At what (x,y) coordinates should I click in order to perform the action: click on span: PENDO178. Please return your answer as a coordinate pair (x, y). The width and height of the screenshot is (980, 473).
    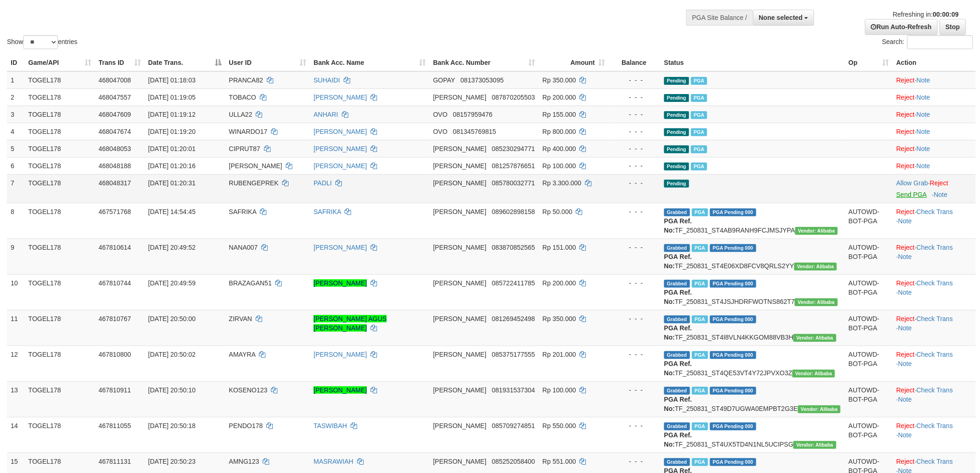
    Looking at the image, I should click on (246, 426).